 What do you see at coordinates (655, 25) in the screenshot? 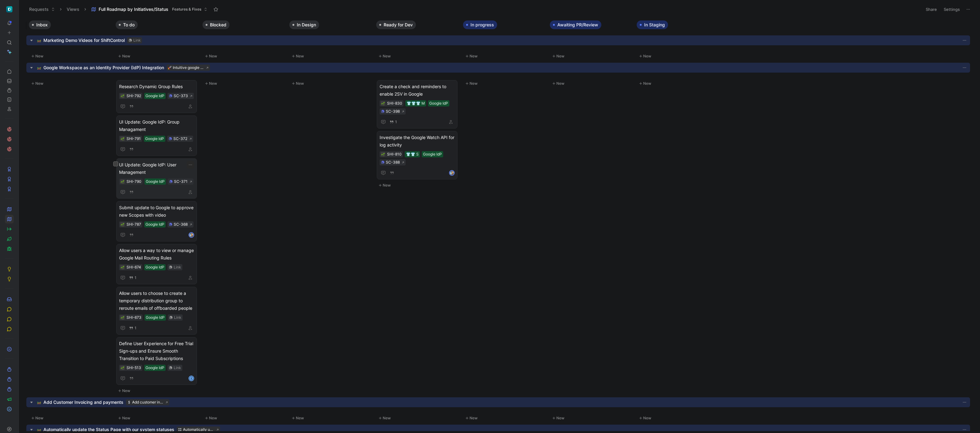
I see `span: In Staging` at bounding box center [655, 25].